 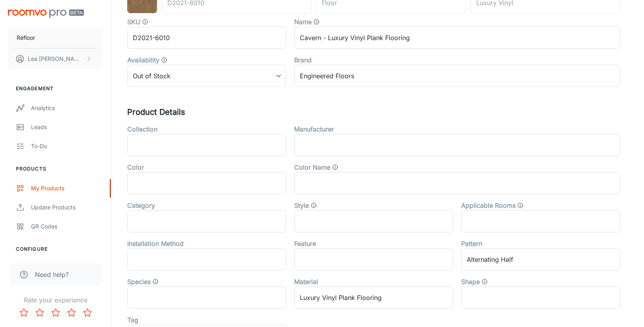 What do you see at coordinates (470, 282) in the screenshot?
I see `label: Shape` at bounding box center [470, 282].